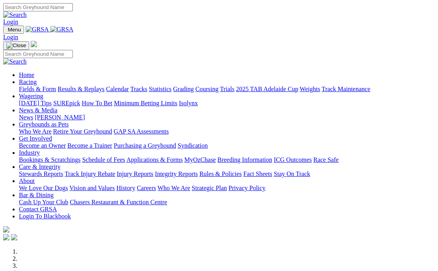 This screenshot has width=438, height=271. I want to click on img: facebook.svg, so click(6, 238).